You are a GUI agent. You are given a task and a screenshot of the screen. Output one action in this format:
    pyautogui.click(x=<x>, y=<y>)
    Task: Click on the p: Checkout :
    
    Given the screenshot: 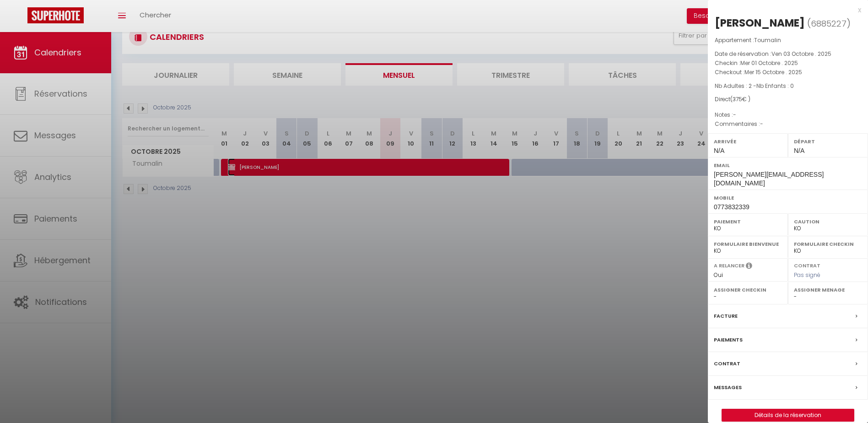 What is the action you would take?
    pyautogui.click(x=788, y=72)
    